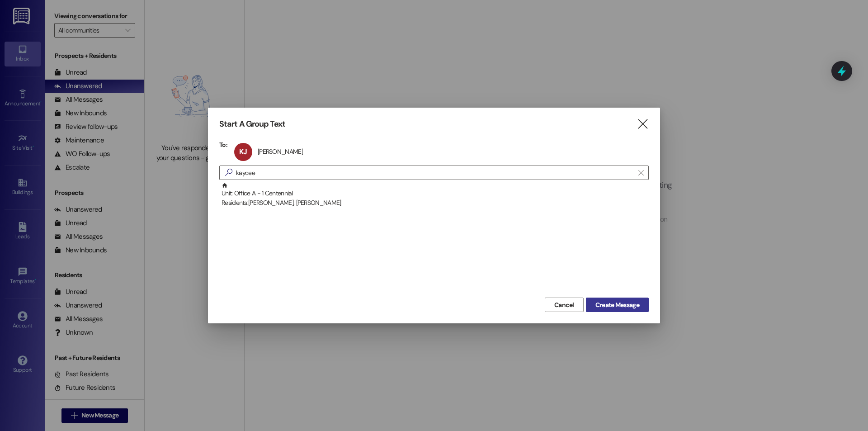  What do you see at coordinates (243, 152) in the screenshot?
I see `span: KJ` at bounding box center [243, 152].